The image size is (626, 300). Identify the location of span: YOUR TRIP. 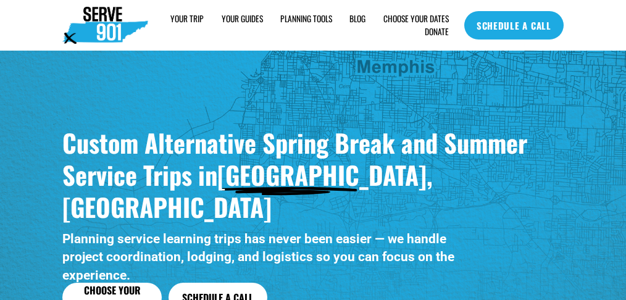
(187, 19).